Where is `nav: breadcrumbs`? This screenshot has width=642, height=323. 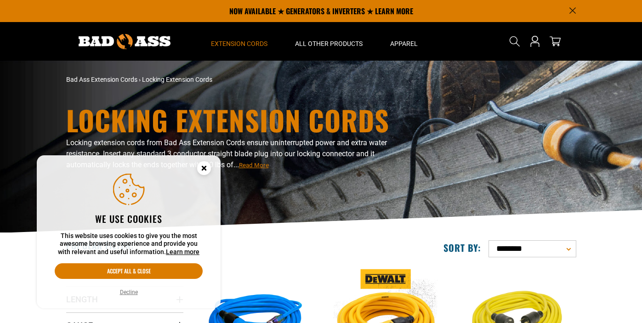
nav: breadcrumbs is located at coordinates (234, 80).